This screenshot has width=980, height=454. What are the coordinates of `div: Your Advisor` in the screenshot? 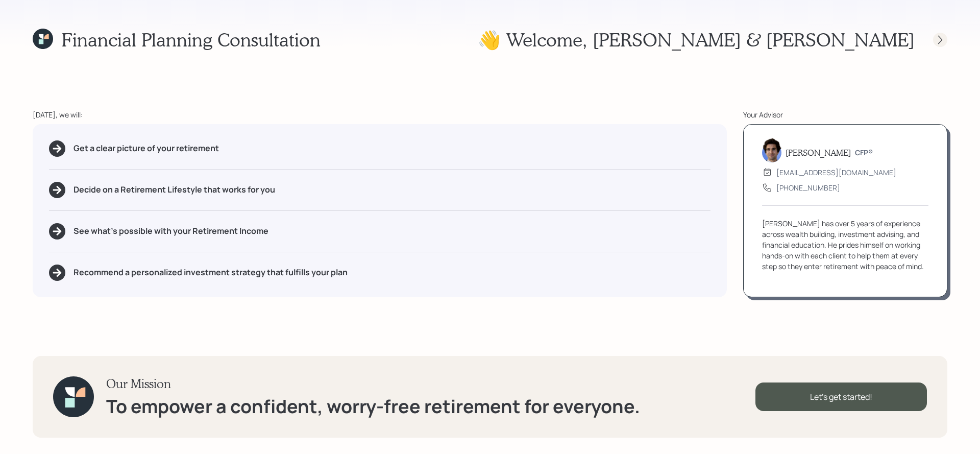 It's located at (845, 115).